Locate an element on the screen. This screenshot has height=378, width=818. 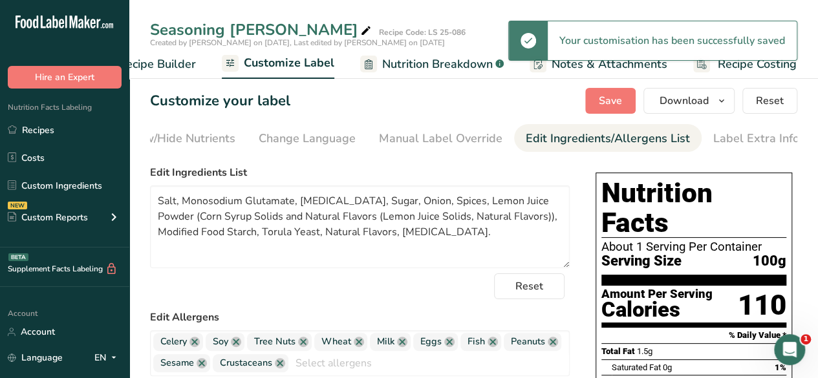
button: Save is located at coordinates (611, 101).